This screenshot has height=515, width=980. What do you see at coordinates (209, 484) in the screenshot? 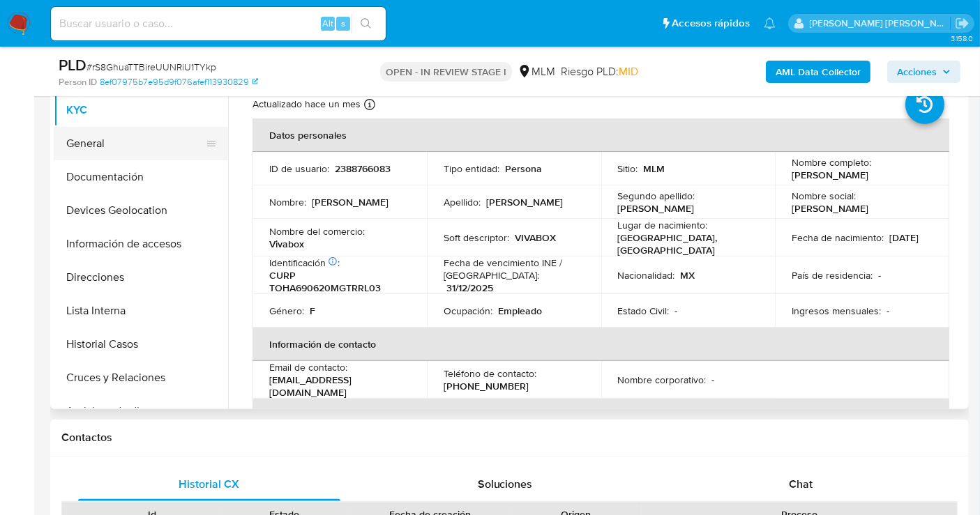
I see `span: Historial CX` at bounding box center [209, 484].